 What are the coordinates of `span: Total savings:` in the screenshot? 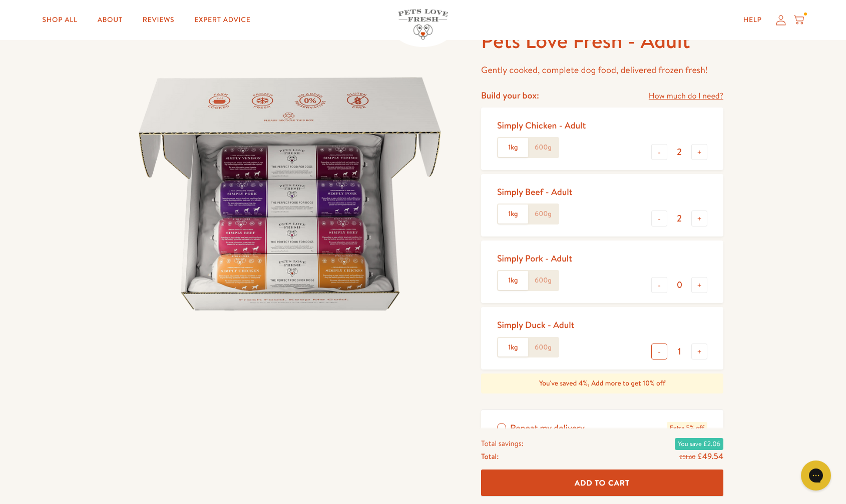 It's located at (502, 444).